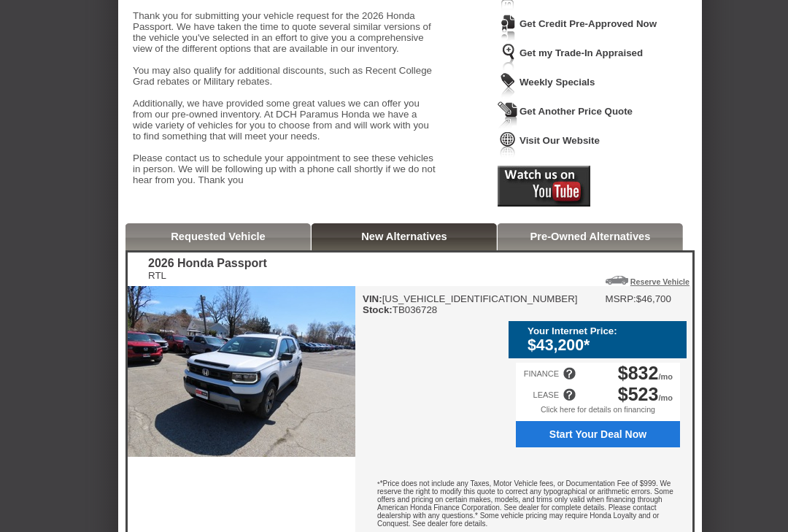 Image resolution: width=788 pixels, height=532 pixels. What do you see at coordinates (541, 373) in the screenshot?
I see `div: FINANCE` at bounding box center [541, 373].